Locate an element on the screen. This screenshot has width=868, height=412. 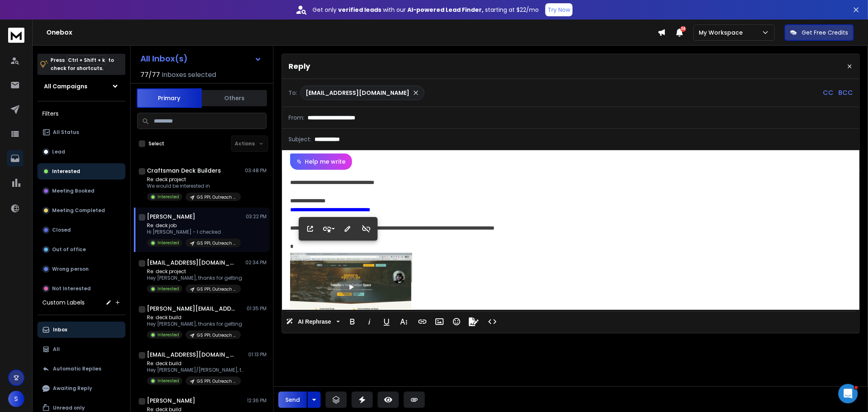
h1: All Campaigns is located at coordinates (65, 87).